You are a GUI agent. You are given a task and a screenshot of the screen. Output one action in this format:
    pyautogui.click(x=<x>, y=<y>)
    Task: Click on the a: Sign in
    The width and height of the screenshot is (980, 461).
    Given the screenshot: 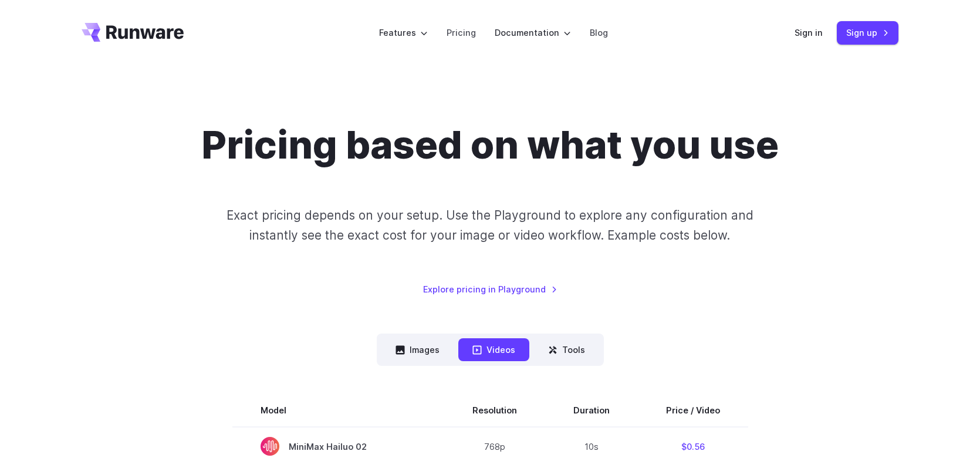 What is the action you would take?
    pyautogui.click(x=809, y=32)
    